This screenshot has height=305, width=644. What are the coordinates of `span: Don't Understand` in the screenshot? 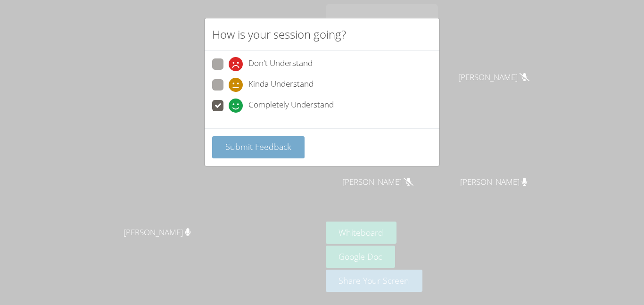 It's located at (281, 64).